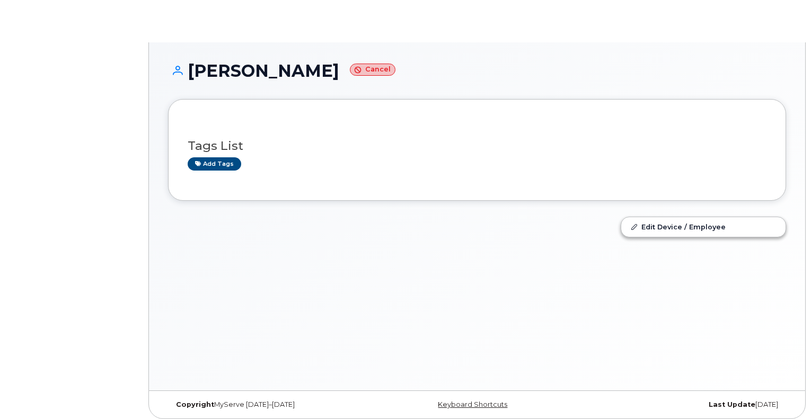 The height and width of the screenshot is (419, 811). What do you see at coordinates (704, 227) in the screenshot?
I see `a: Edit Device / Employee` at bounding box center [704, 227].